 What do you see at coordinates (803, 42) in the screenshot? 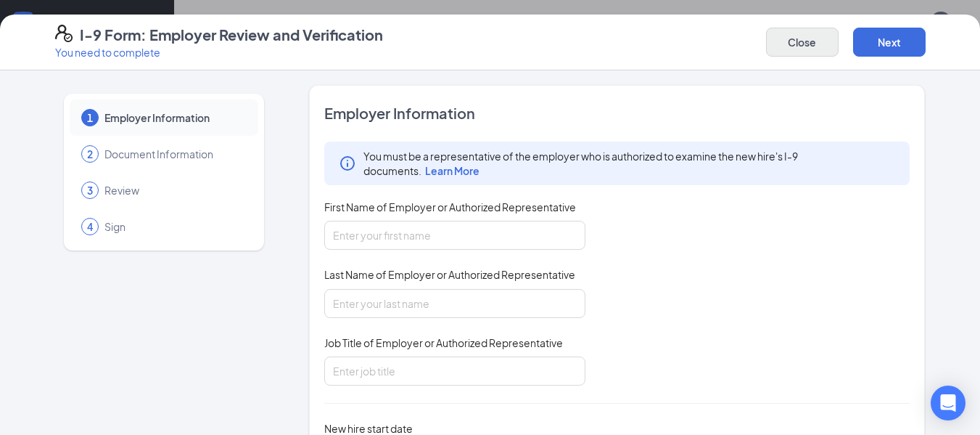
I see `button: Close` at bounding box center [803, 42].